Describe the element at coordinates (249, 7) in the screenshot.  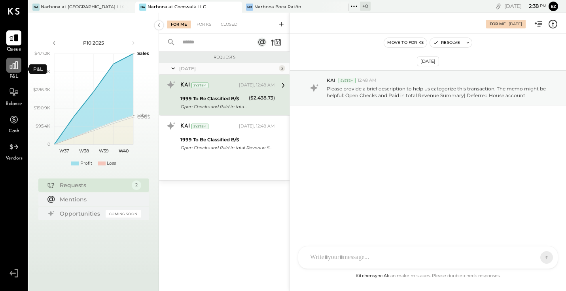
I see `div: NB` at that location.